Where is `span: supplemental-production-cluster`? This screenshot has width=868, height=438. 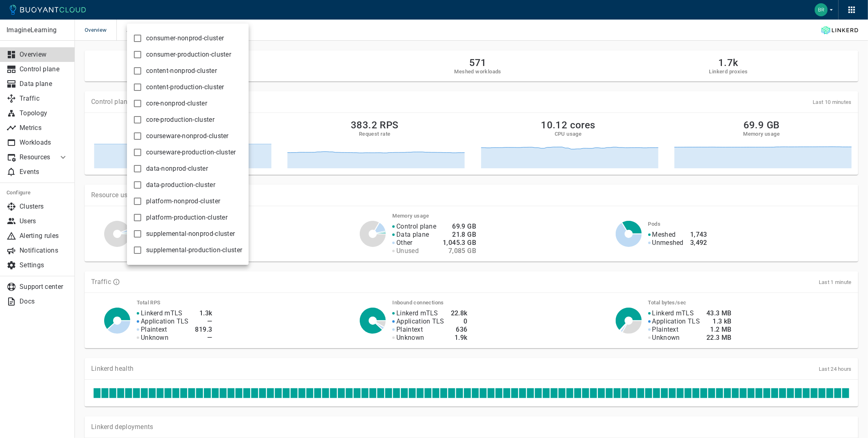
span: supplemental-production-cluster is located at coordinates (194, 250).